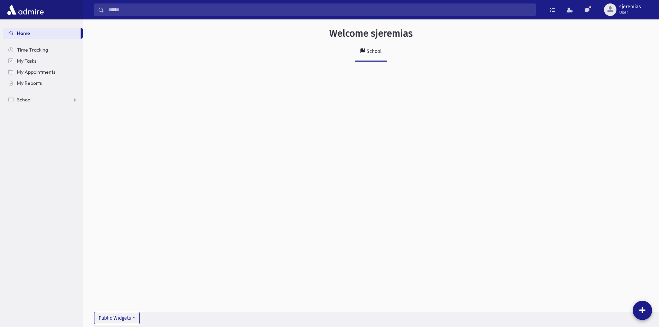  I want to click on span: My Appointments, so click(36, 72).